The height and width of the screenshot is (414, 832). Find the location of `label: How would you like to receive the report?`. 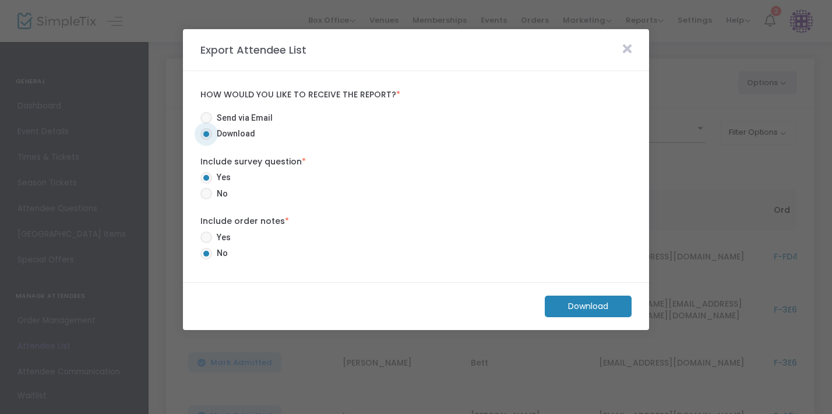

label: How would you like to receive the report? is located at coordinates (416, 95).